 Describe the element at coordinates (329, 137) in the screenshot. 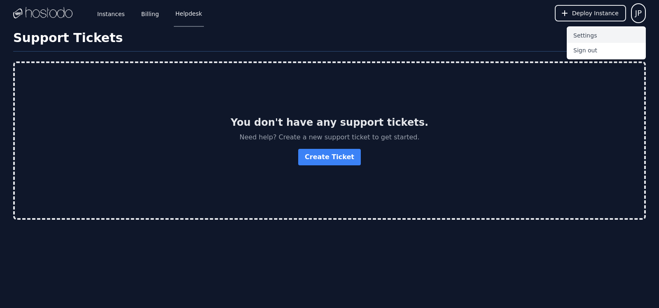

I see `p: Need help? Create a new support ticket to get started.` at that location.